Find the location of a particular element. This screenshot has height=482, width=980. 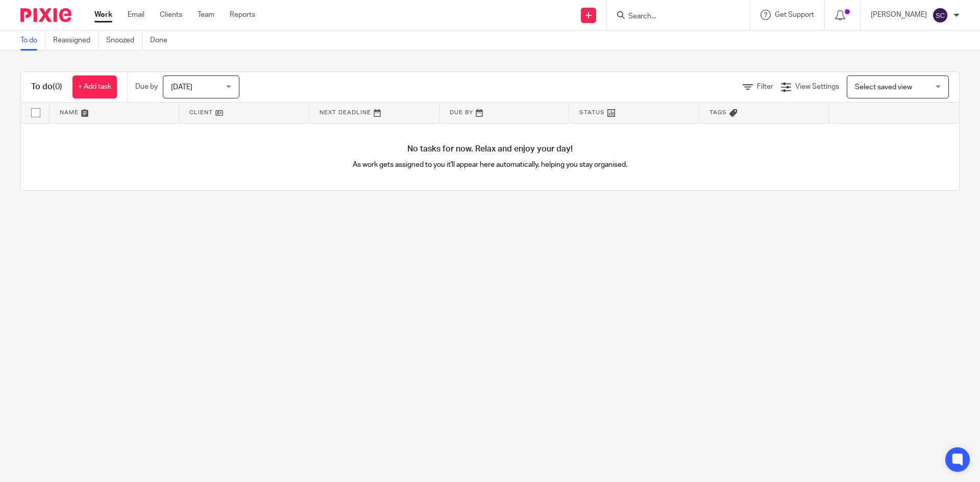

a: Reports is located at coordinates (242, 15).